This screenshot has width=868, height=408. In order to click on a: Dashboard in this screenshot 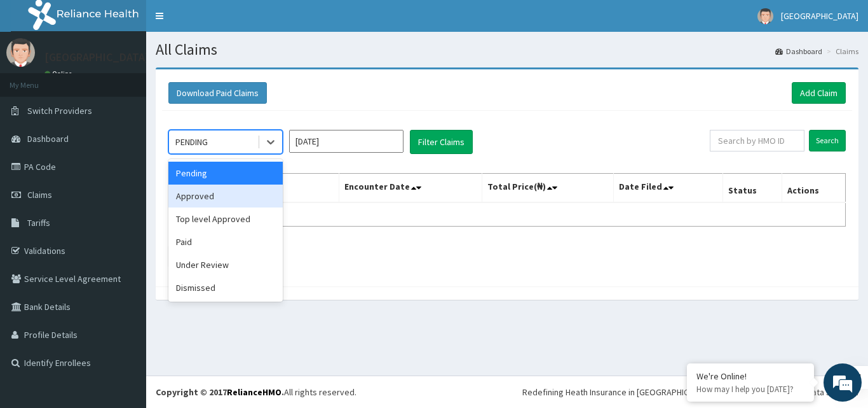, I will do `click(799, 51)`.